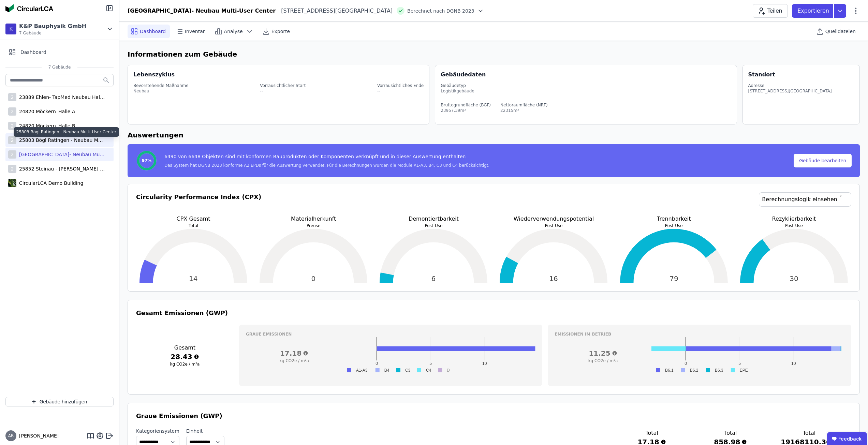  I want to click on div: Gebäudetyp, so click(586, 86).